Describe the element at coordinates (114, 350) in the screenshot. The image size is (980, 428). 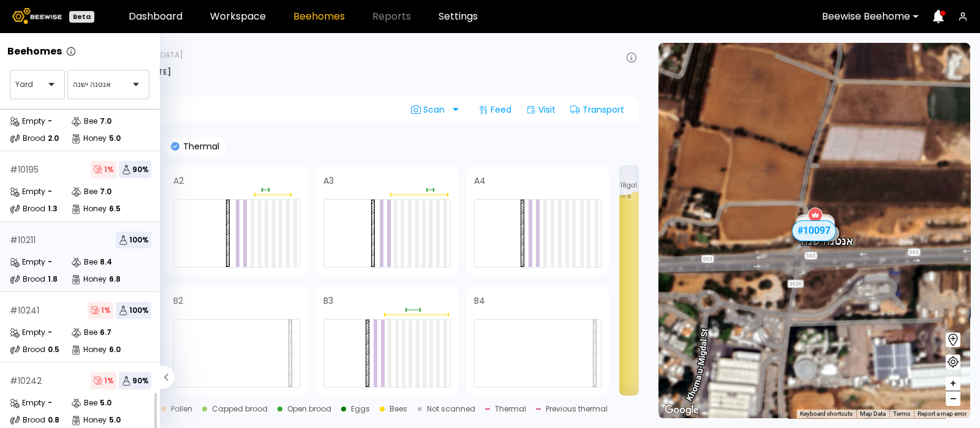
I see `div: 6.0` at that location.